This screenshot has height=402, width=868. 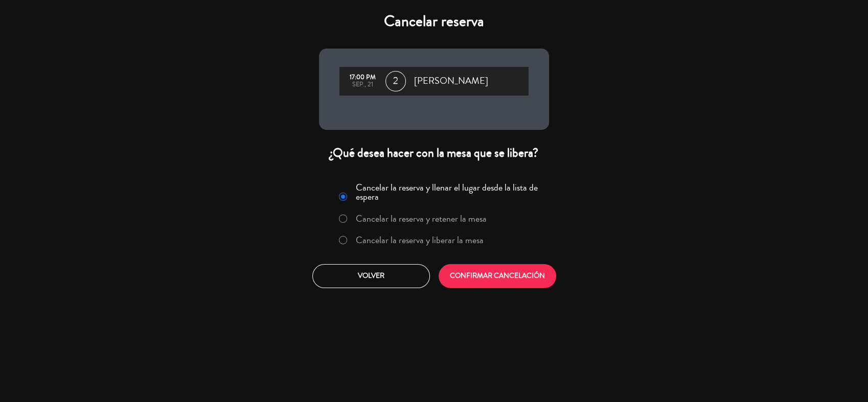 I want to click on div: 17:00 PM, so click(x=363, y=78).